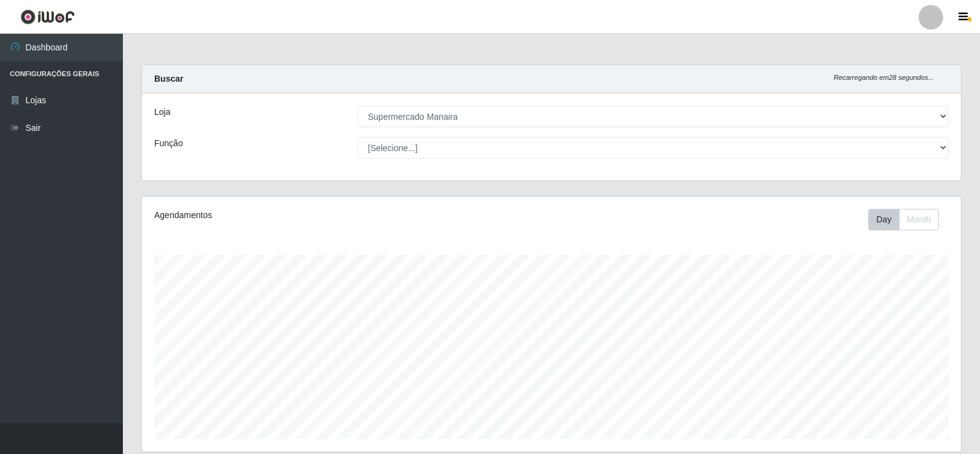 The height and width of the screenshot is (454, 980). What do you see at coordinates (884, 220) in the screenshot?
I see `button: Day` at bounding box center [884, 220].